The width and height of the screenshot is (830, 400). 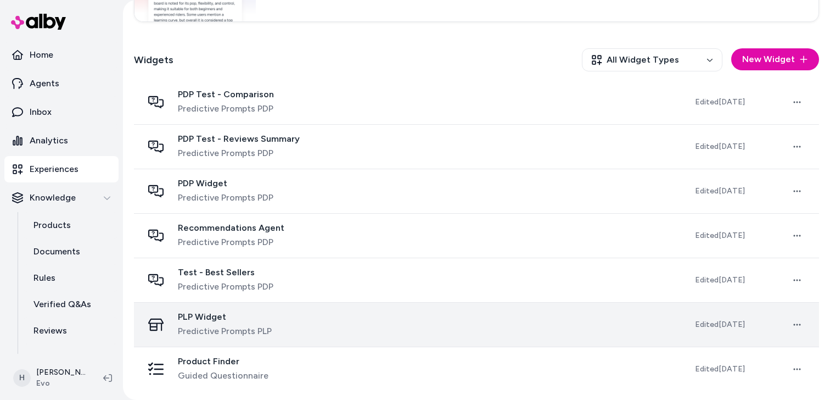 I want to click on span: PLP Widget, so click(x=224, y=317).